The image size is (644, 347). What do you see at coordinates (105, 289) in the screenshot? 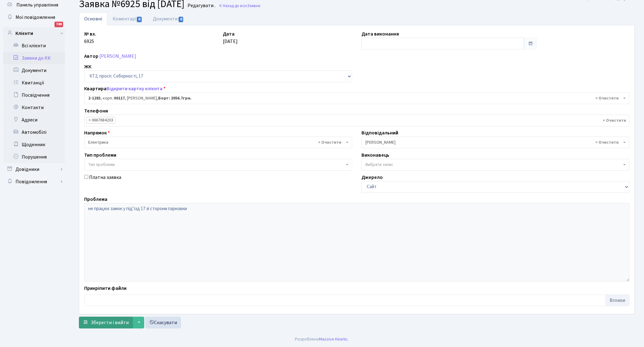
I see `label: Прикріпити файли` at bounding box center [105, 289].